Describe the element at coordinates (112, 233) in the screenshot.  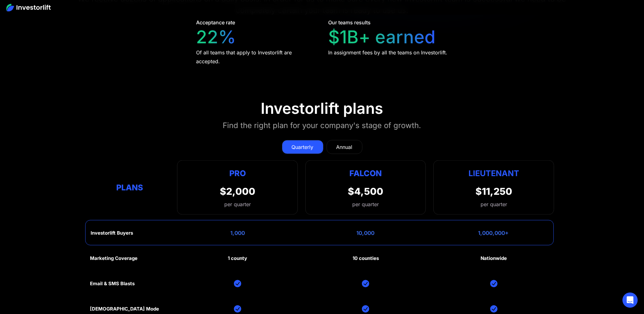
I see `div: Investorlift Buyers` at that location.